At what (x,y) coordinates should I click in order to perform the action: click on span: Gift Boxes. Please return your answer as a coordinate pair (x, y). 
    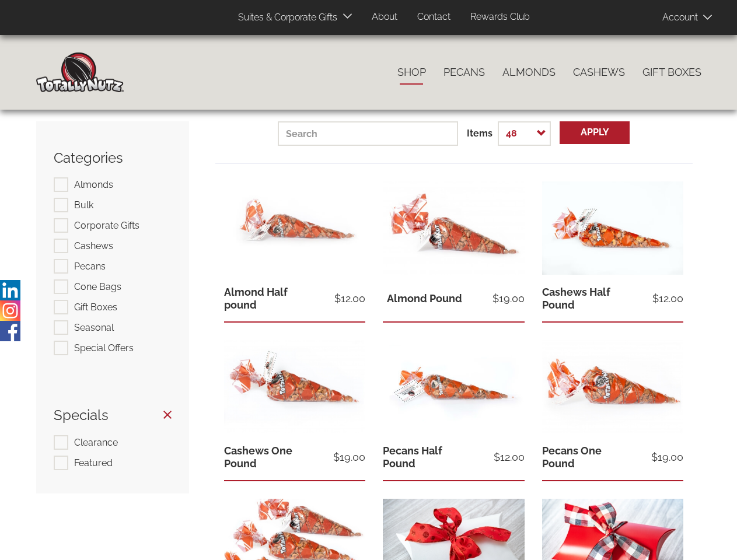
    Looking at the image, I should click on (96, 306).